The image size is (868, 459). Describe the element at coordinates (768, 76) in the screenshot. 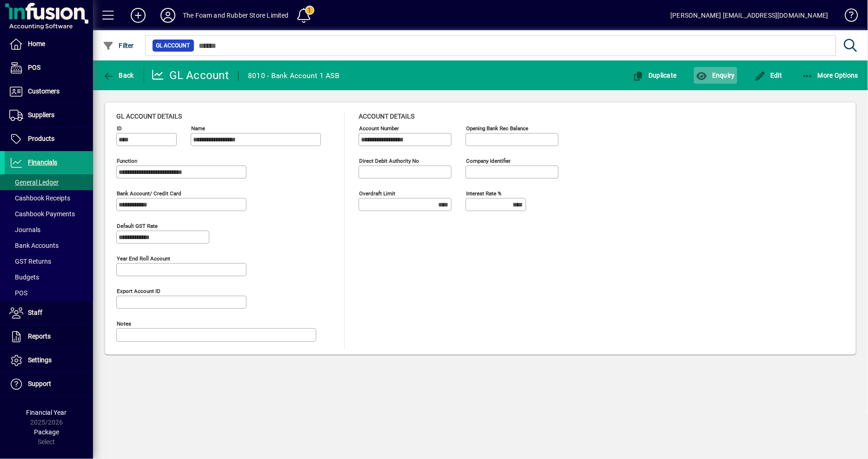

I see `button: Edit` at that location.